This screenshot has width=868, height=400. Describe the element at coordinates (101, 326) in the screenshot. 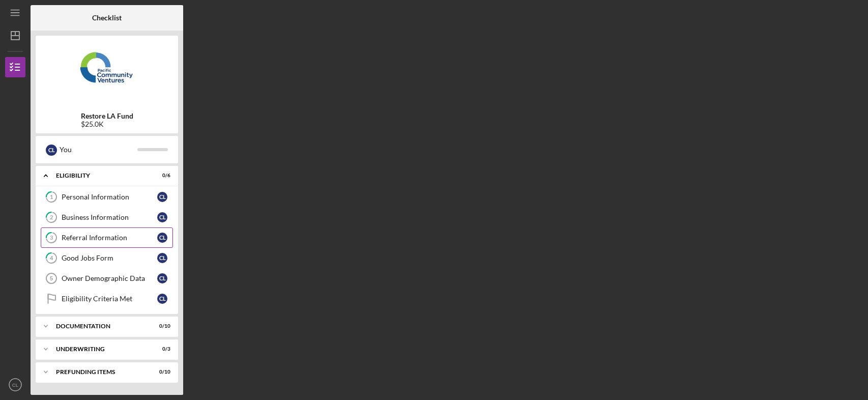

I see `div: Documentation` at that location.